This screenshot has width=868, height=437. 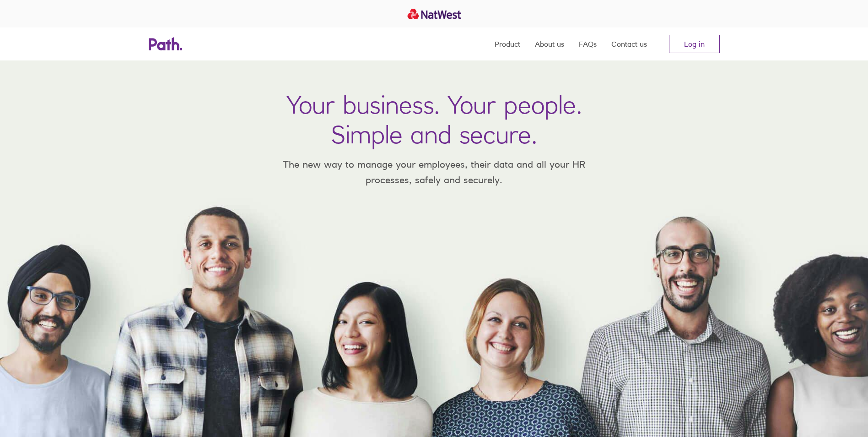 I want to click on a: Log in, so click(x=694, y=44).